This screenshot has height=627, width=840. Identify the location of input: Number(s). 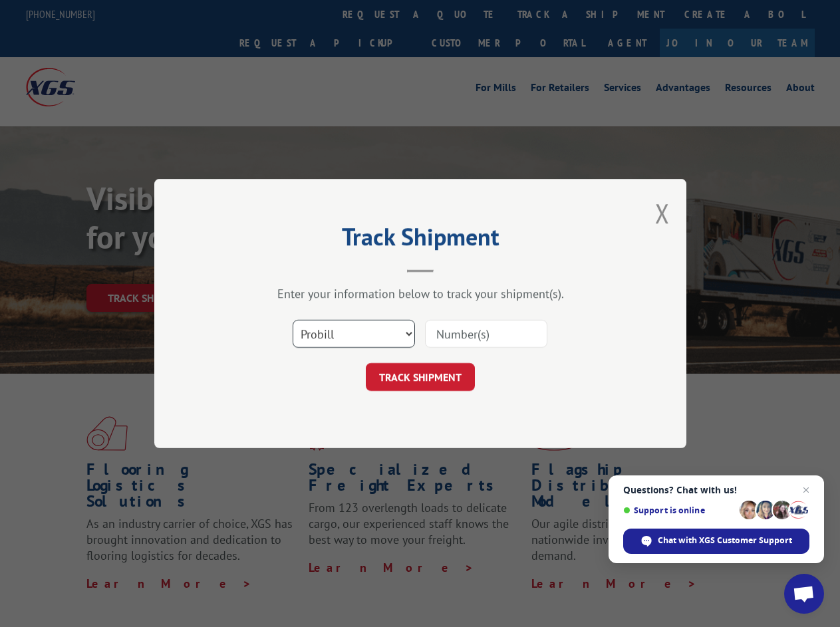
(485, 334).